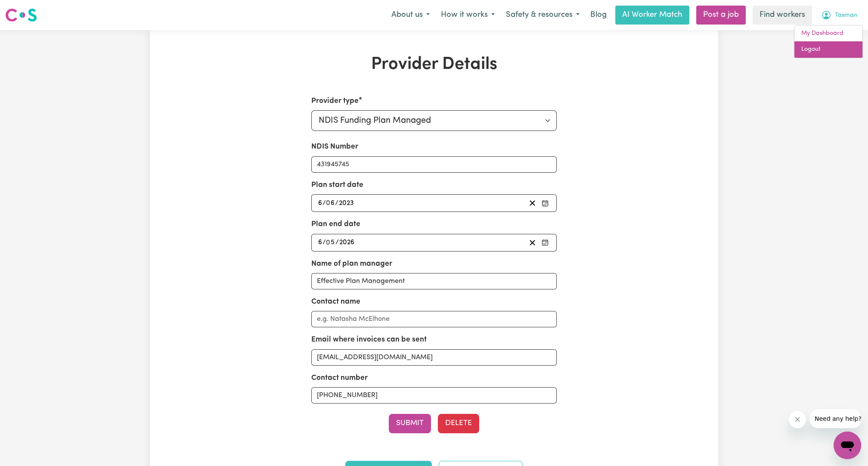 The image size is (868, 466). What do you see at coordinates (336, 303) in the screenshot?
I see `label: Contact name` at bounding box center [336, 303].